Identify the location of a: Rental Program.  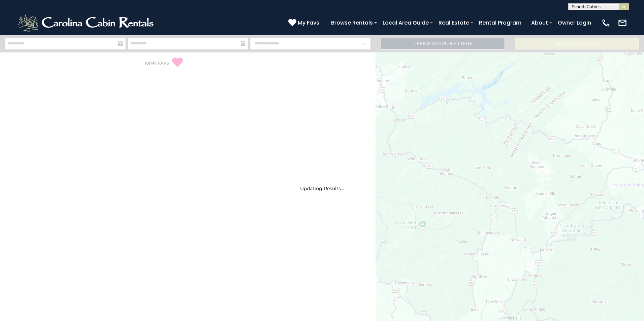
(500, 23).